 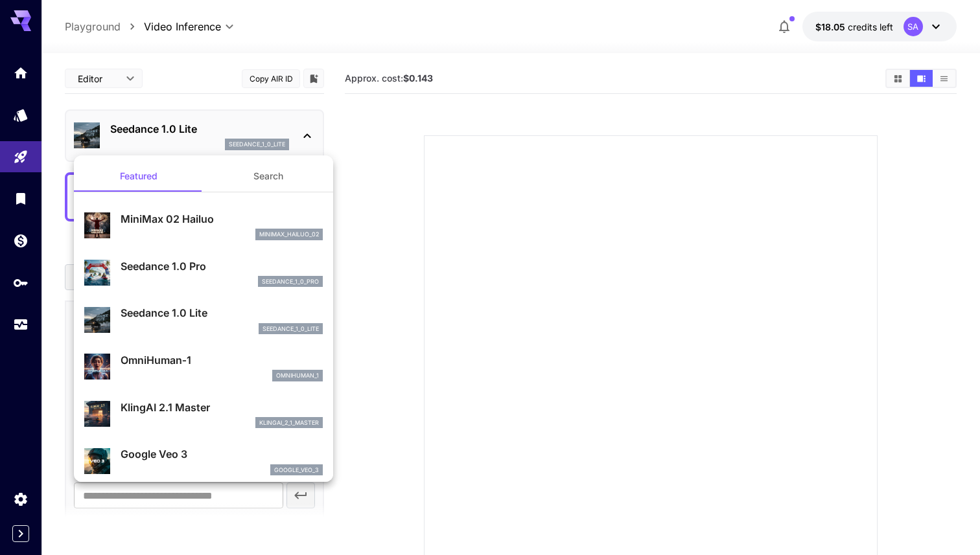 What do you see at coordinates (139, 176) in the screenshot?
I see `button: Featured` at bounding box center [139, 176].